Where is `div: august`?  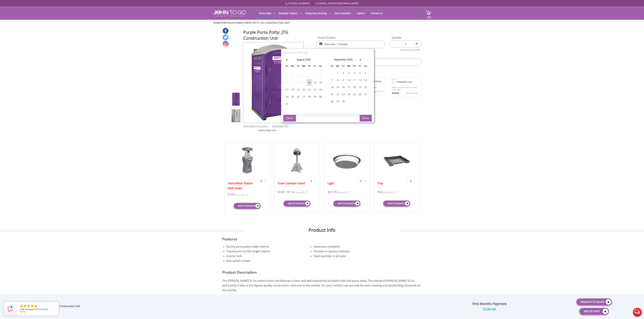 div: august is located at coordinates (300, 60).